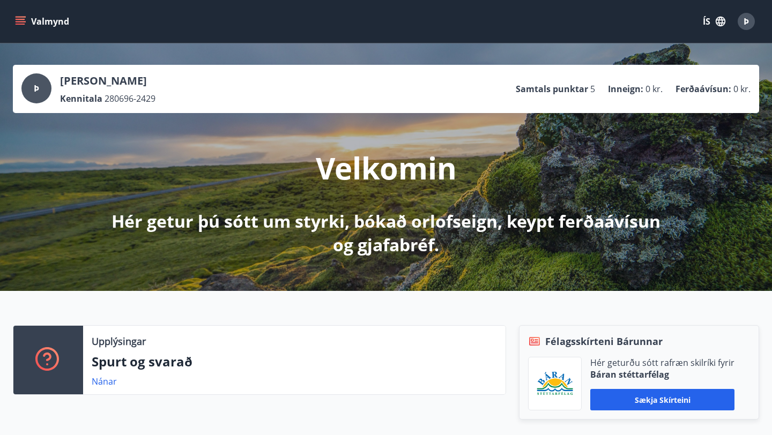 Image resolution: width=772 pixels, height=435 pixels. What do you see at coordinates (626, 89) in the screenshot?
I see `p: Inneign :` at bounding box center [626, 89].